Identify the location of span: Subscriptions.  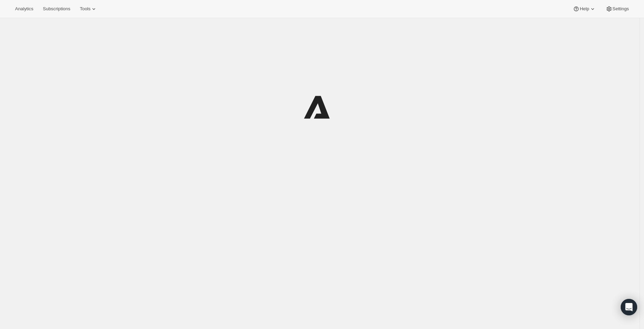
(56, 9).